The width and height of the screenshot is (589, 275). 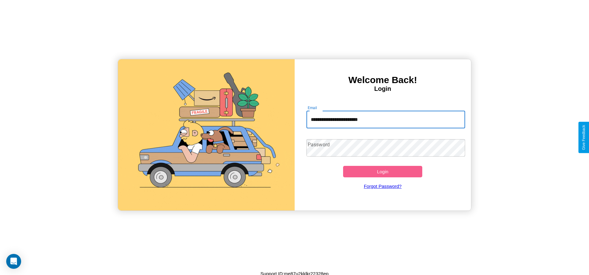 What do you see at coordinates (206, 135) in the screenshot?
I see `img: gif` at bounding box center [206, 135].